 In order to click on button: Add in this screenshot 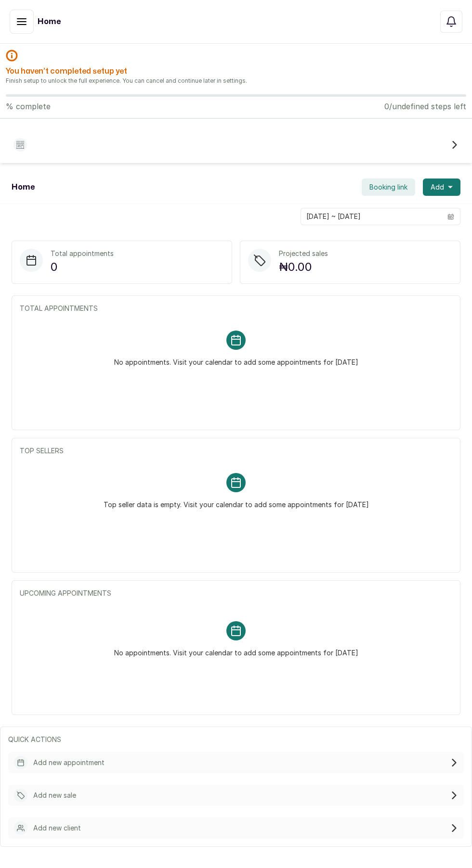, I will do `click(442, 188)`.